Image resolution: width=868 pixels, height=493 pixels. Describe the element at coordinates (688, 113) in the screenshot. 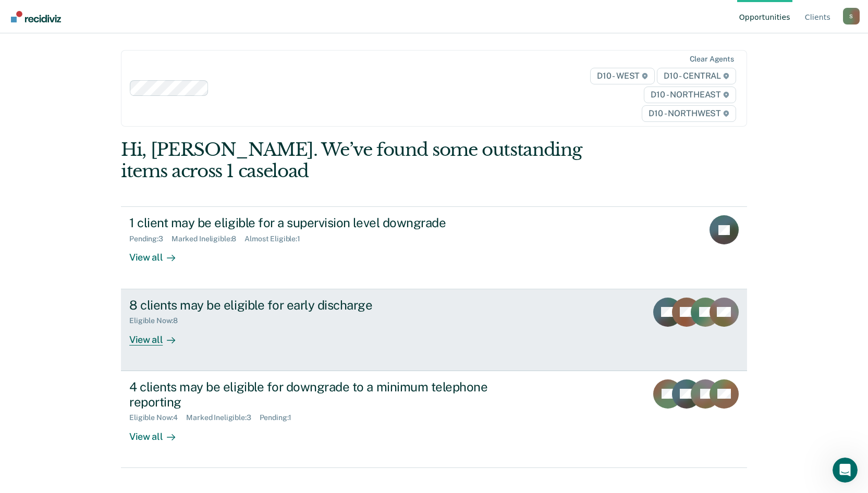

I see `span: D10 - NORTHWEST` at that location.